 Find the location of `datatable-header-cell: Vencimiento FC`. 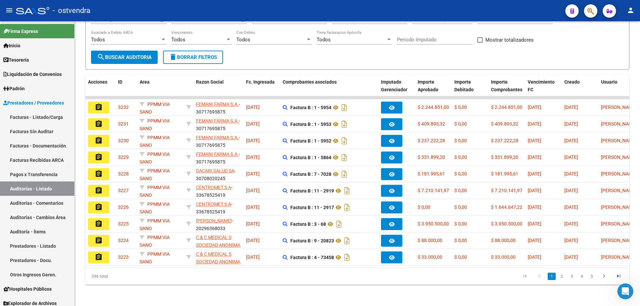

datatable-header-cell: Vencimiento FC is located at coordinates (543, 90).